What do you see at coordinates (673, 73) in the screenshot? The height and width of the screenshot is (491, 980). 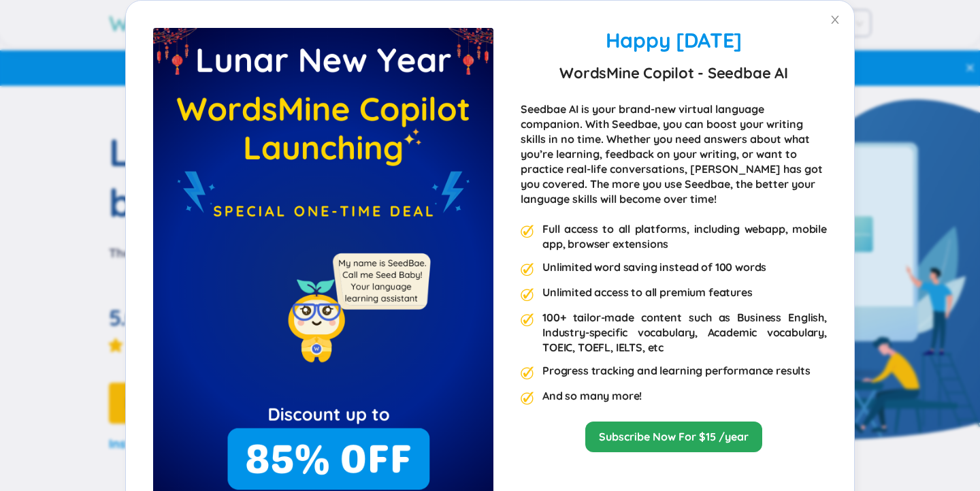 I see `strong: WordsMine Copilot - Seedbae AI` at bounding box center [673, 73].